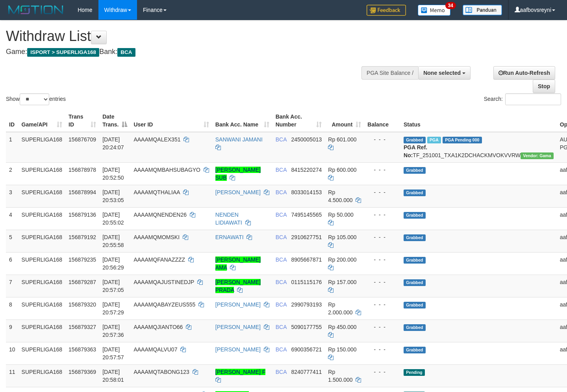  What do you see at coordinates (36, 99) in the screenshot?
I see `label: Show entries` at bounding box center [36, 99].